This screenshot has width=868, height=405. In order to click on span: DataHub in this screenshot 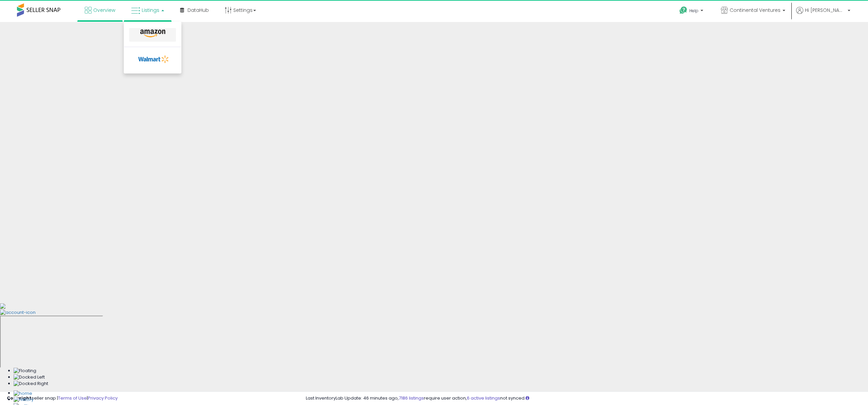, I will do `click(198, 10)`.